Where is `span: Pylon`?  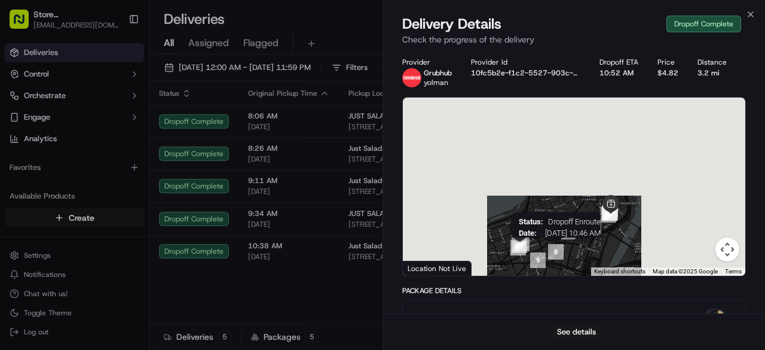 span: Pylon is located at coordinates (132, 265).